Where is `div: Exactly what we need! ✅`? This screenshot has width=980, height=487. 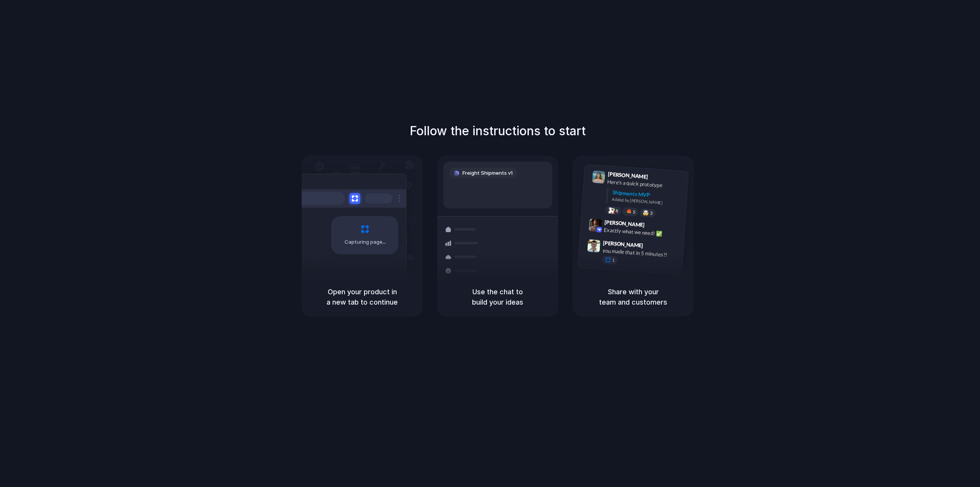
div: Exactly what we need! ✅ is located at coordinates (642, 232).